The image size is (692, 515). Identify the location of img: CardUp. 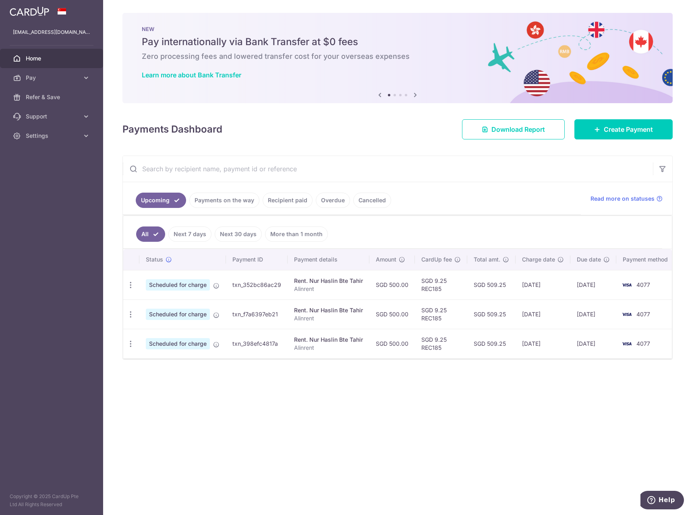
(29, 11).